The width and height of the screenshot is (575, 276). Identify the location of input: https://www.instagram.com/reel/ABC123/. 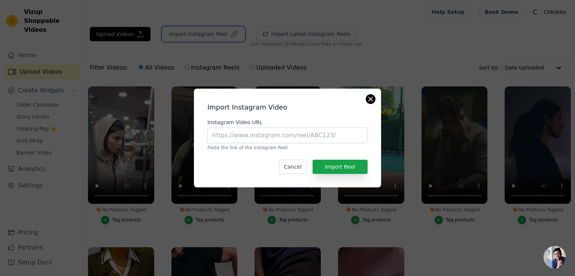
(288, 136).